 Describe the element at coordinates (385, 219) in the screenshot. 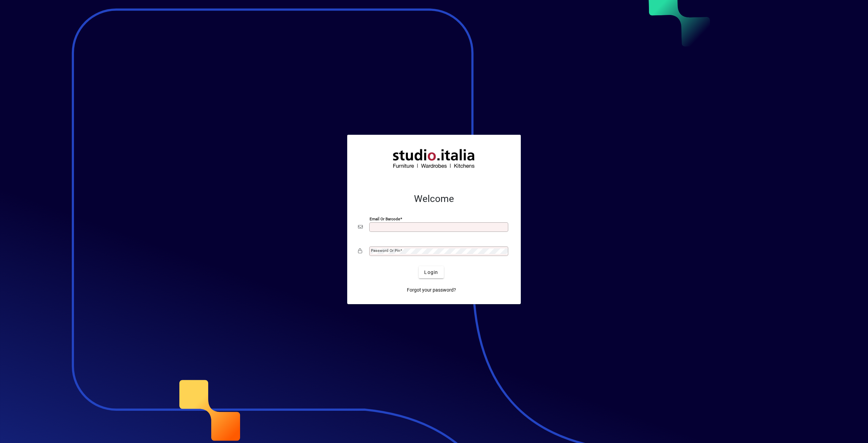

I see `mat-label: Email or Barcode` at that location.